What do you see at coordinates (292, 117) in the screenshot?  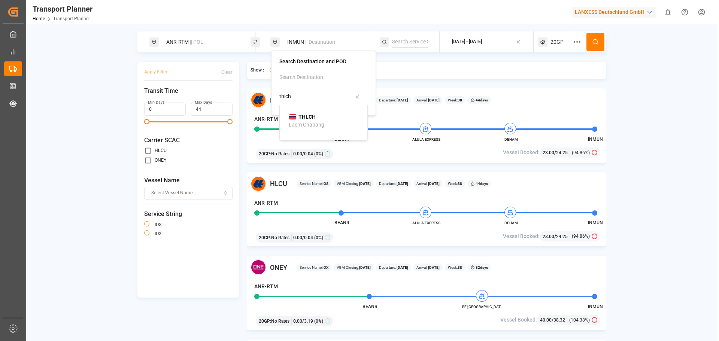 I see `img: country` at bounding box center [292, 117].